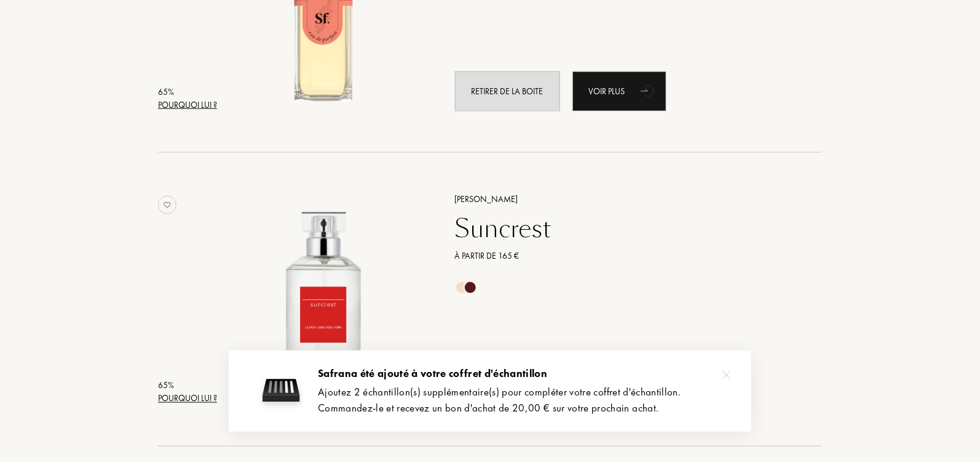  I want to click on div: Voir plus, so click(619, 91).